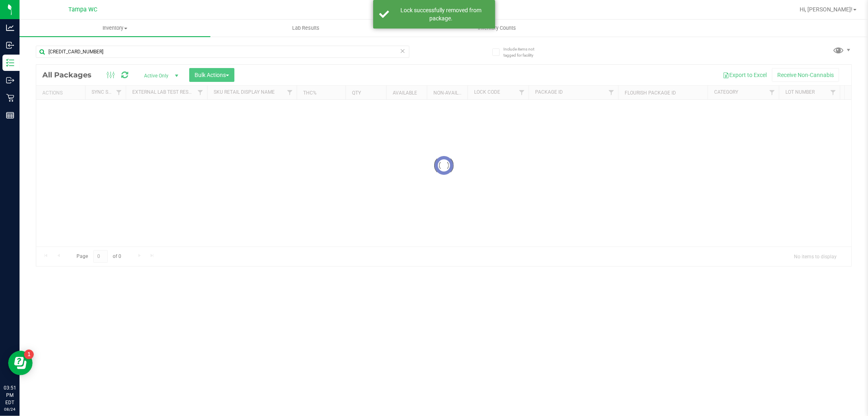 This screenshot has height=416, width=868. Describe the element at coordinates (10, 98) in the screenshot. I see `inline-svg: Retail` at that location.